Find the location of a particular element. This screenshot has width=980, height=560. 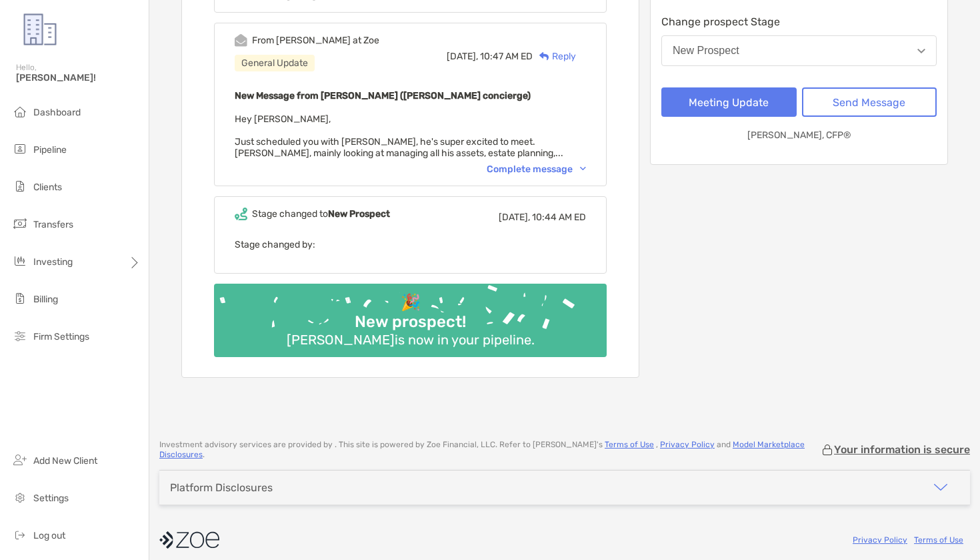

img: investing icon is located at coordinates (20, 260).